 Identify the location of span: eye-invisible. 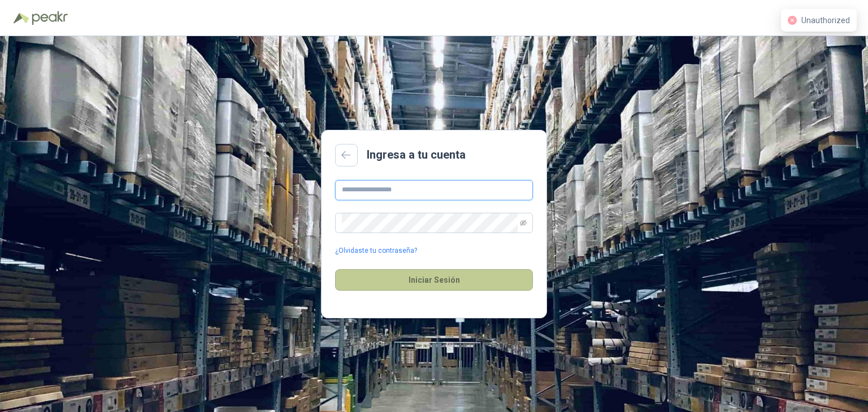
(523, 223).